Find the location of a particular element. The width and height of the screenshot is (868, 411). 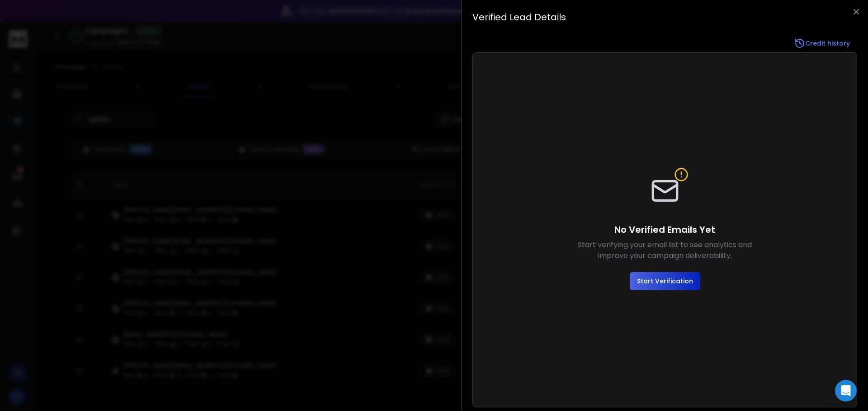

a: Credit history is located at coordinates (822, 43).